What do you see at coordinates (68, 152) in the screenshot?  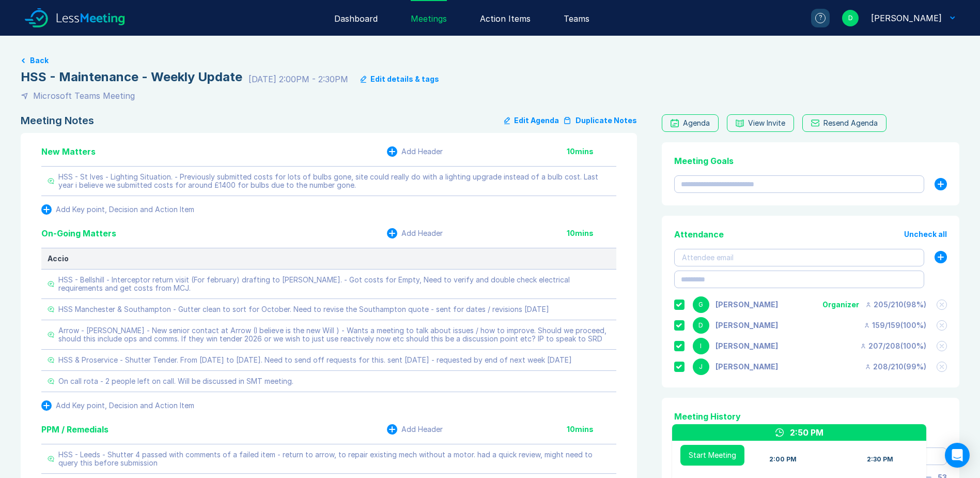 I see `div: New Matters` at bounding box center [68, 152].